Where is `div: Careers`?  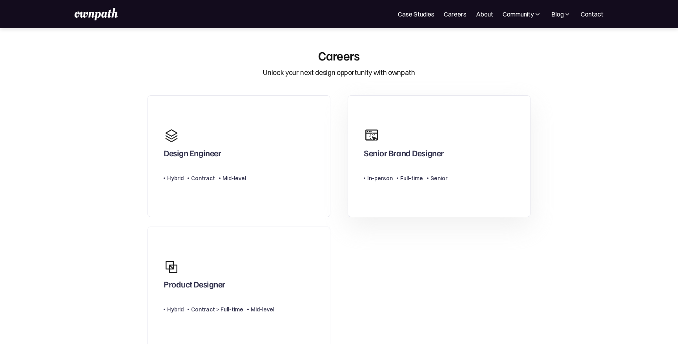 div: Careers is located at coordinates (339, 55).